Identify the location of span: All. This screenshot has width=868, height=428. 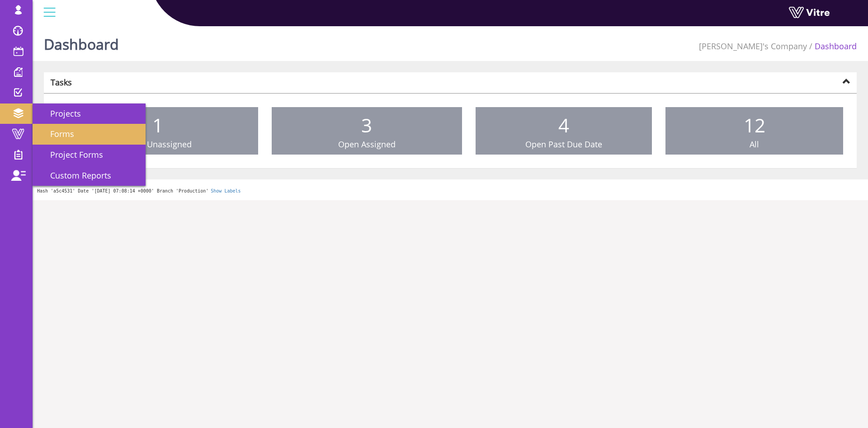
(754, 144).